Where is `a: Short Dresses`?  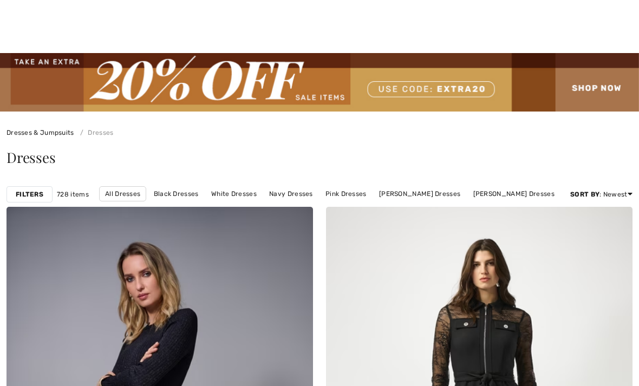 a: Short Dresses is located at coordinates (357, 208).